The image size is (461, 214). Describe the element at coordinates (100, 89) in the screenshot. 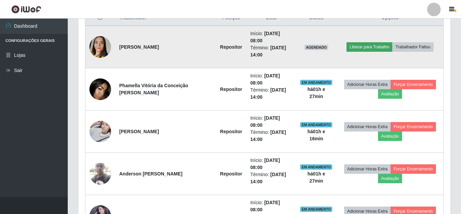

I see `img: 1749149252498.jpeg` at that location.